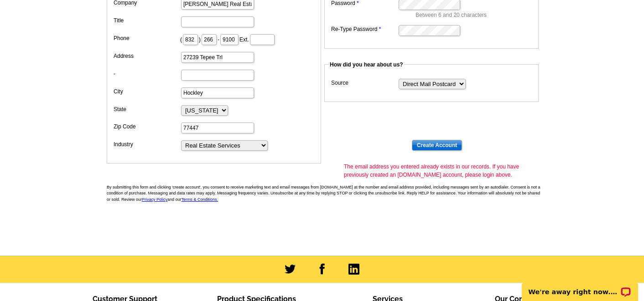  I want to click on dd: ( ) - Ext., so click(214, 39).